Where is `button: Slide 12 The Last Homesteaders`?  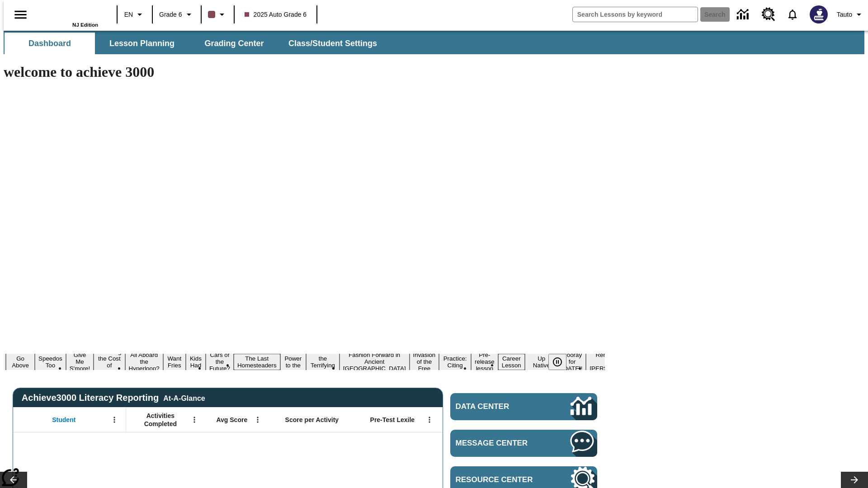
button: Slide 12 The Last Homesteaders is located at coordinates (256, 362).